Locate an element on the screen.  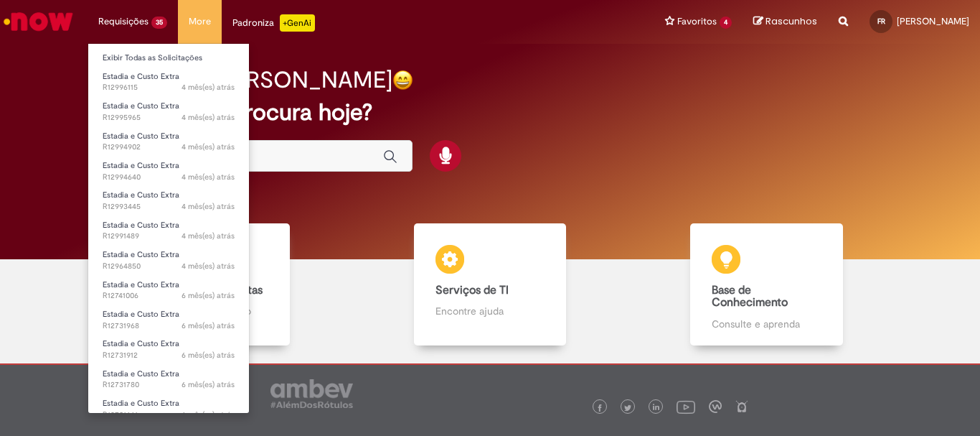
img: logo_footer_linkedin.png is located at coordinates (657, 408).